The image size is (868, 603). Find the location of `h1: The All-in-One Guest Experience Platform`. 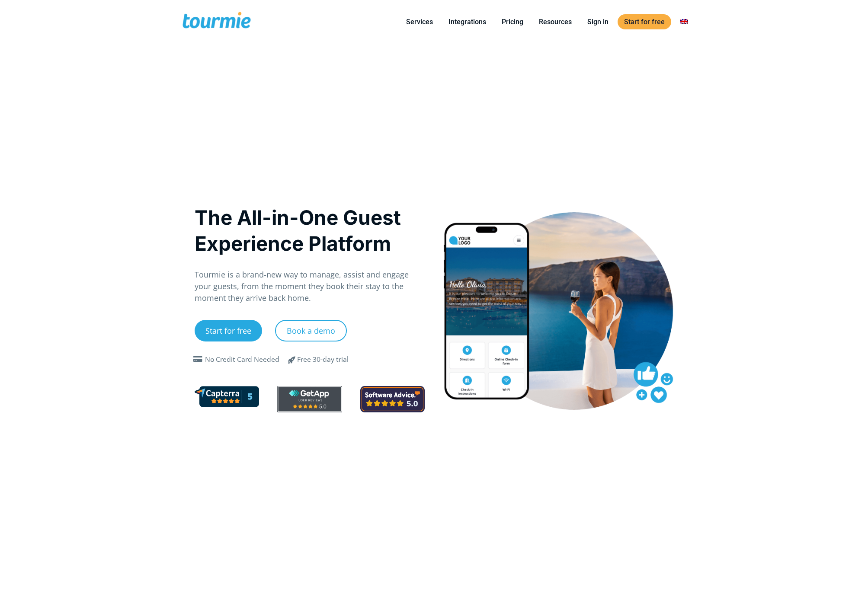

h1: The All-in-One Guest Experience Platform is located at coordinates (310, 230).